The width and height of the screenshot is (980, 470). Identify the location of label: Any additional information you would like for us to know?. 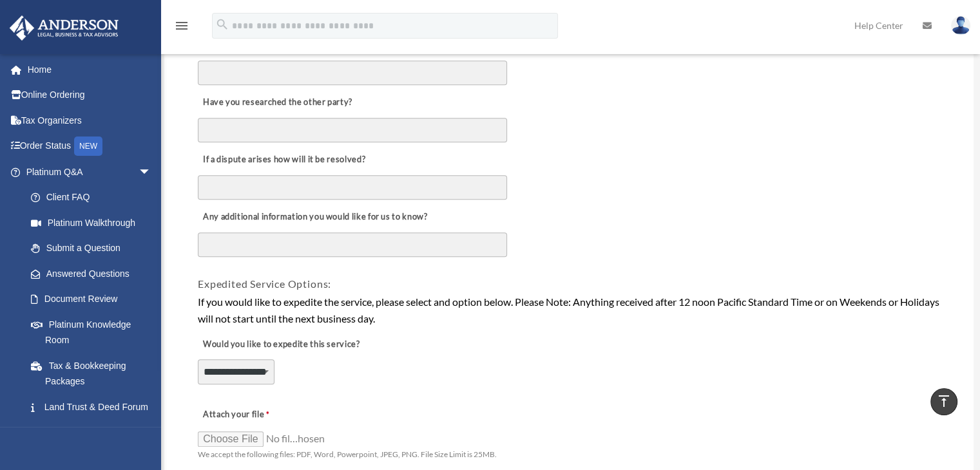
(314, 217).